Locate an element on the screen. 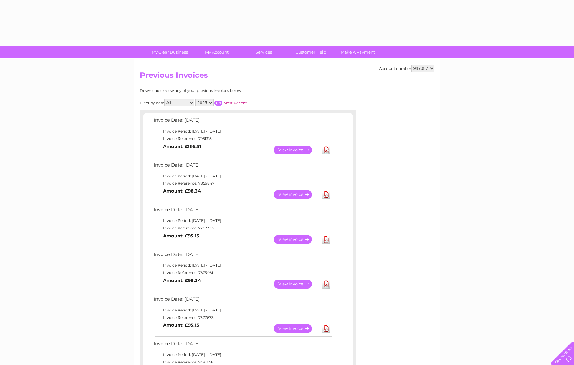  td: Invoice Reference: 7767323 is located at coordinates (243, 228).